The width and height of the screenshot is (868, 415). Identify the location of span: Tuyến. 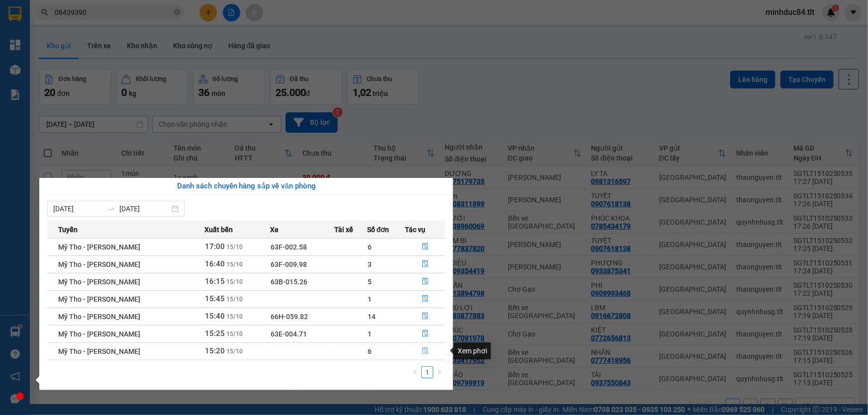
(68, 230).